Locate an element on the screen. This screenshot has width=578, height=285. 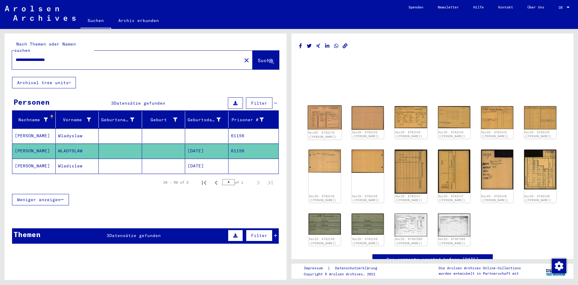
a: Impressum is located at coordinates (316, 268).